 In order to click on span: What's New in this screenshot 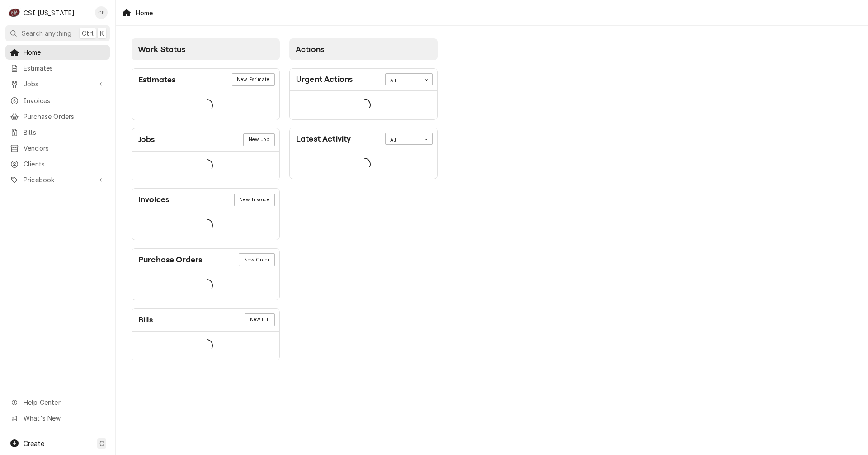, I will do `click(63, 418)`.